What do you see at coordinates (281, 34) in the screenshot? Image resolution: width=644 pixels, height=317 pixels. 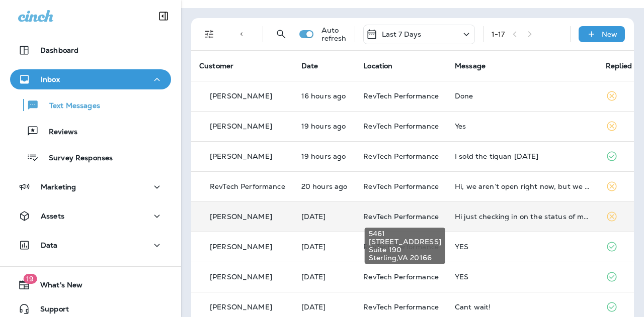 I see `button: Search Messages` at bounding box center [281, 34].